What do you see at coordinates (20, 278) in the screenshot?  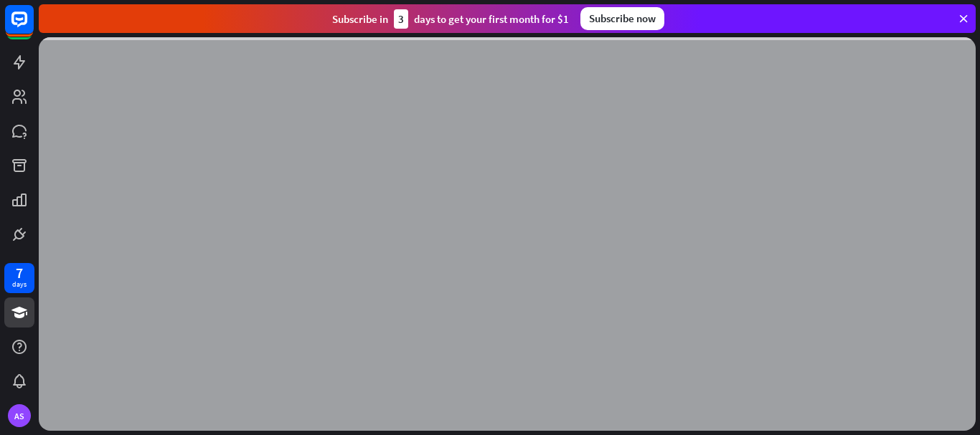 I see `a: 7 days` at bounding box center [20, 278].